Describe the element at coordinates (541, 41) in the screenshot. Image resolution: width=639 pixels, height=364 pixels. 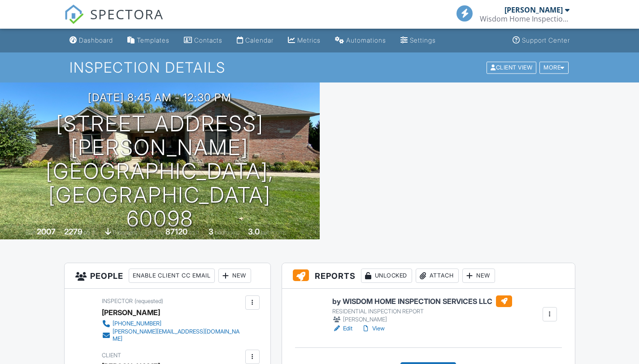
I see `a: Support Center` at that location.